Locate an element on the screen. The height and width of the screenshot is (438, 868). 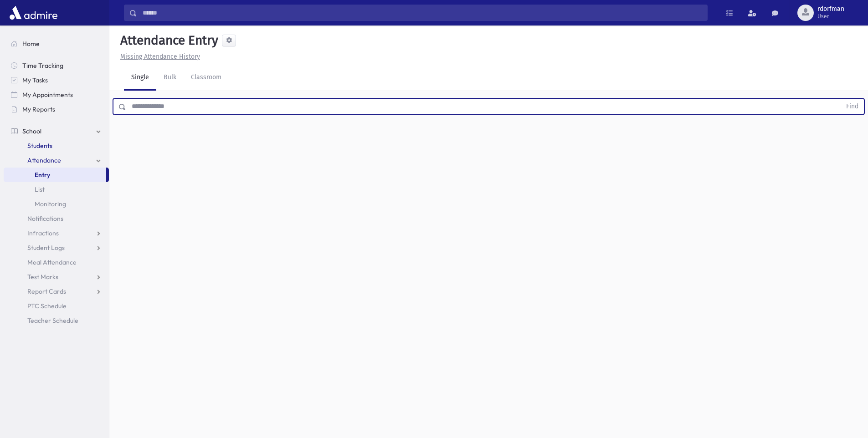
span: My Reports is located at coordinates (39, 109).